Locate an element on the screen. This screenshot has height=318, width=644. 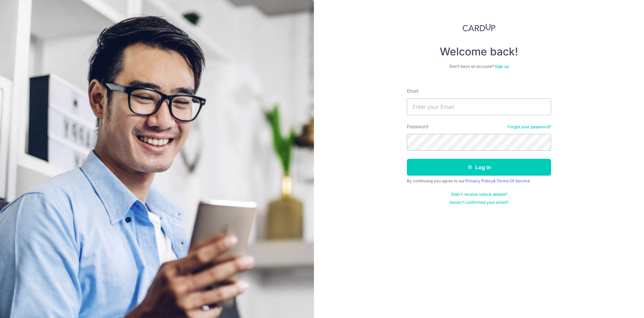
a: Forgot your password? is located at coordinates (529, 127).